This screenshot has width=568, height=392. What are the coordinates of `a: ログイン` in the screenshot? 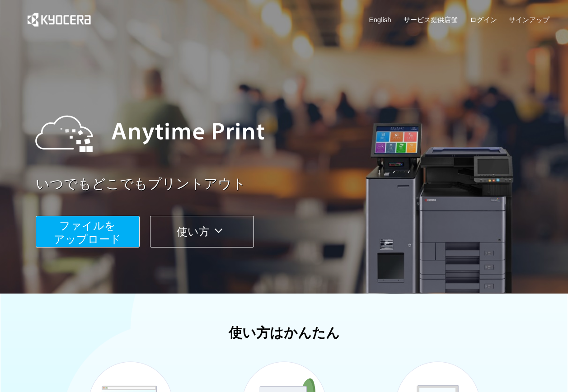 It's located at (483, 19).